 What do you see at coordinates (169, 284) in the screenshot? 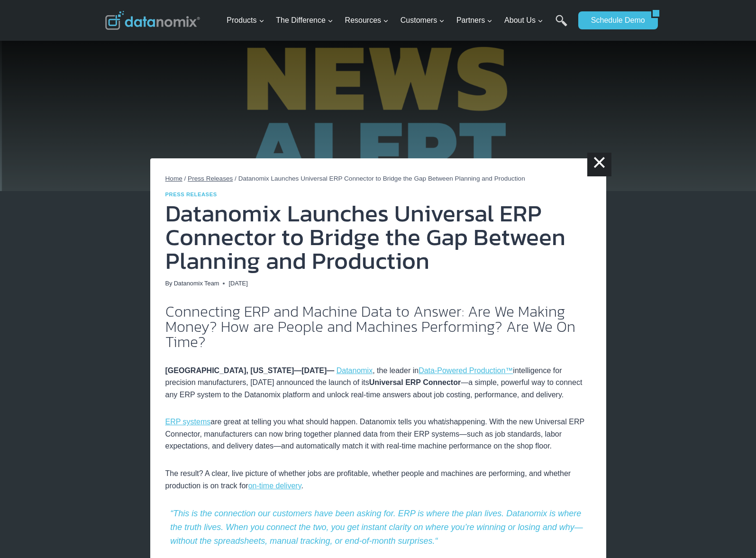
I see `span: By` at bounding box center [169, 284].